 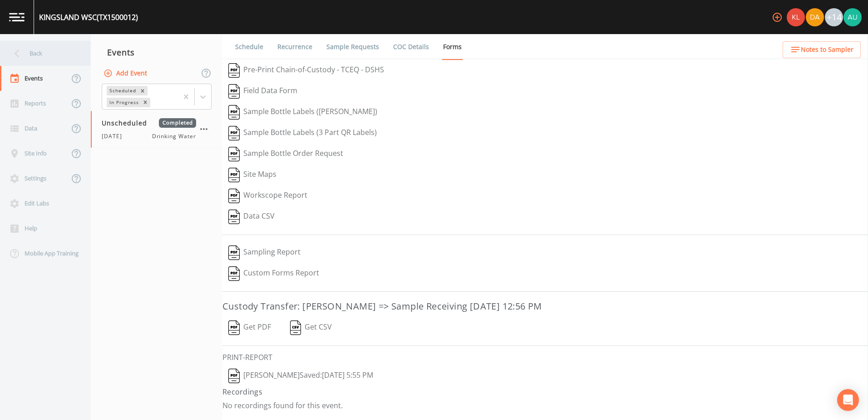 What do you see at coordinates (834, 17) in the screenshot?
I see `div: +14` at bounding box center [834, 17].